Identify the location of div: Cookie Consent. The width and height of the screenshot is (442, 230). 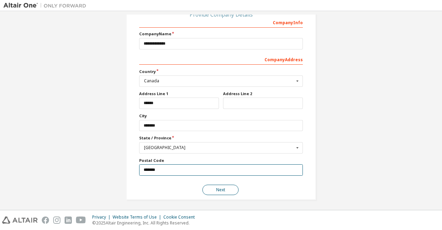
(181, 217).